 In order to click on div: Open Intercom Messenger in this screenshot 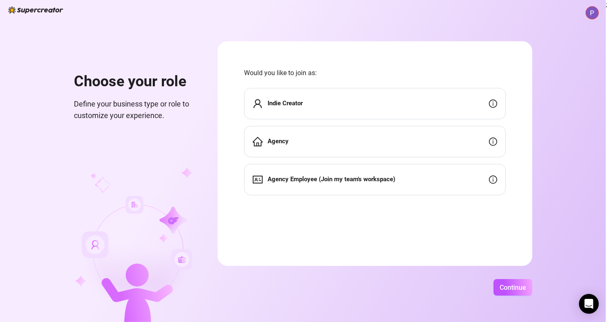, I will do `click(589, 304)`.